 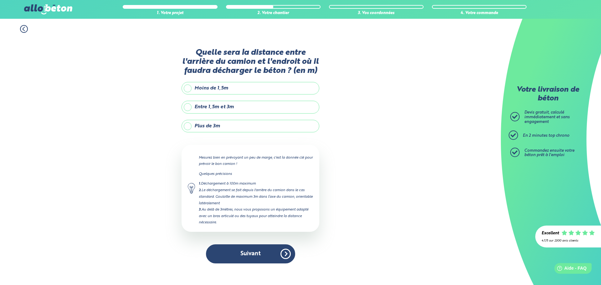 I want to click on label: Plus de 3m, so click(x=250, y=126).